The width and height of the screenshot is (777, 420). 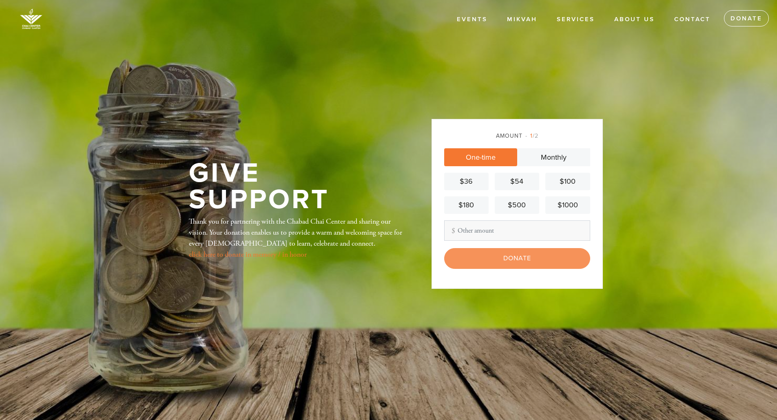 What do you see at coordinates (517, 181) in the screenshot?
I see `div: $54` at bounding box center [517, 181].